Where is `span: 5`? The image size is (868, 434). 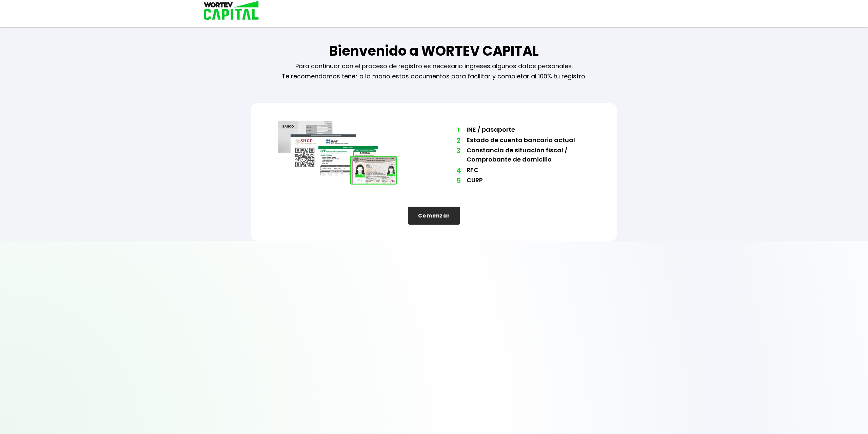
span: 5 is located at coordinates (458, 181).